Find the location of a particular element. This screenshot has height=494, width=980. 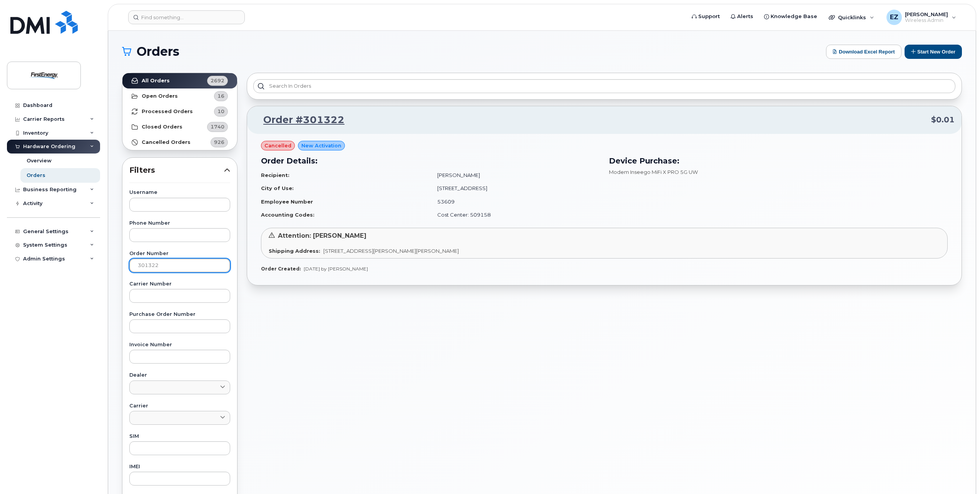

a: Download Excel Report is located at coordinates (864, 52).